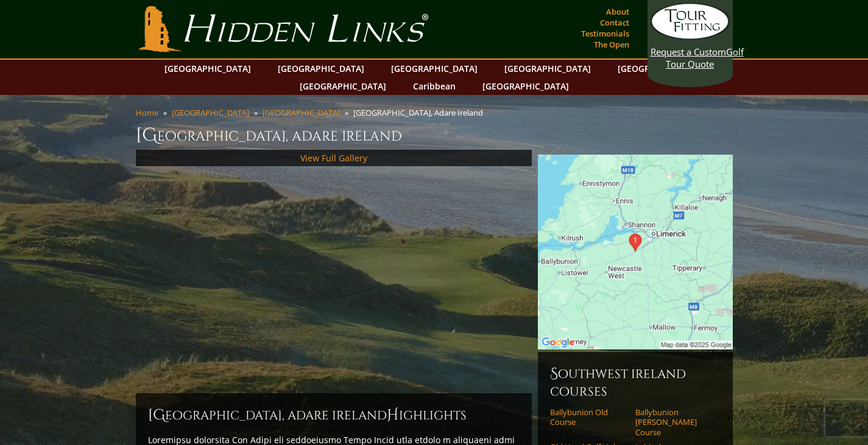  What do you see at coordinates (635, 252) in the screenshot?
I see `img: Google Map of Adare, Co. Limerick, Ireland` at bounding box center [635, 252].